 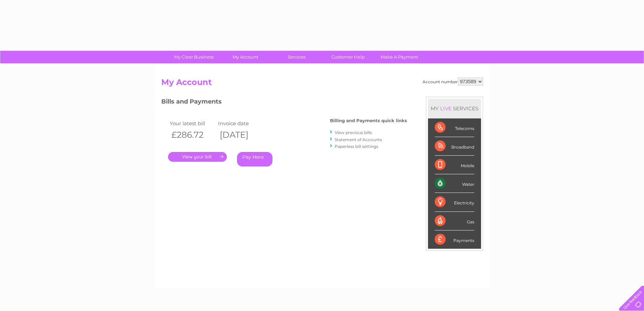 I want to click on td: Invoice date, so click(x=241, y=123).